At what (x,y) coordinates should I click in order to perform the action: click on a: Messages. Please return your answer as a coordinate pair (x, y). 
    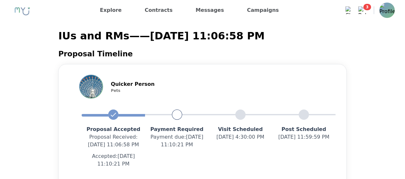
    Looking at the image, I should click on (210, 10).